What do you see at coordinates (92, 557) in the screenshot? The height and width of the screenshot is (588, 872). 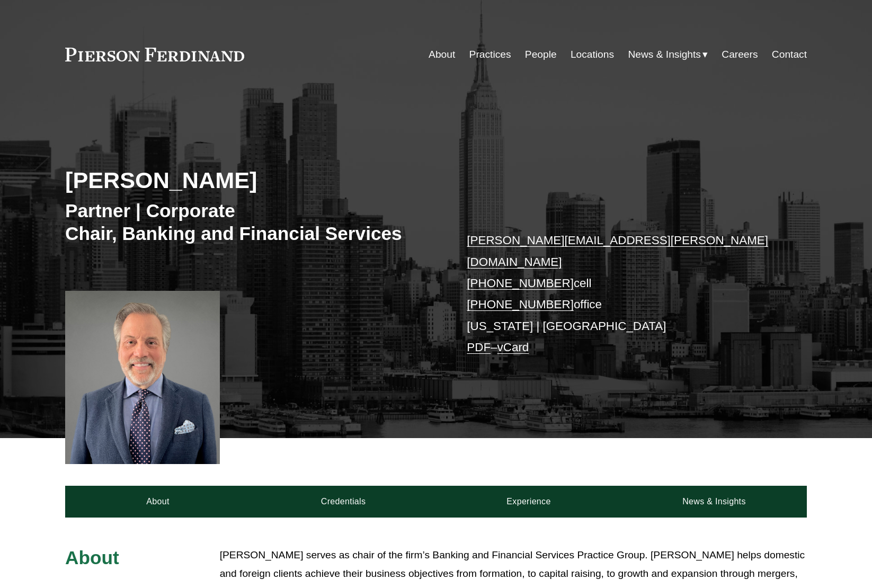 I see `span: About` at bounding box center [92, 557].